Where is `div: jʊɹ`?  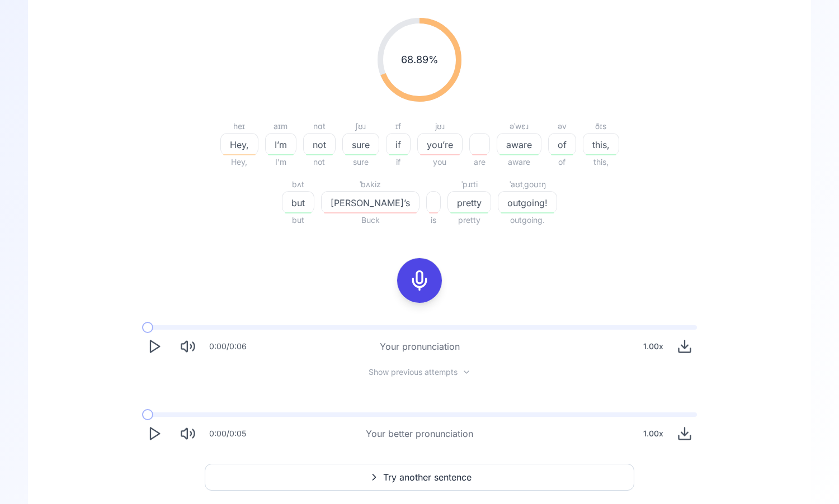 div: jʊɹ is located at coordinates (439, 127).